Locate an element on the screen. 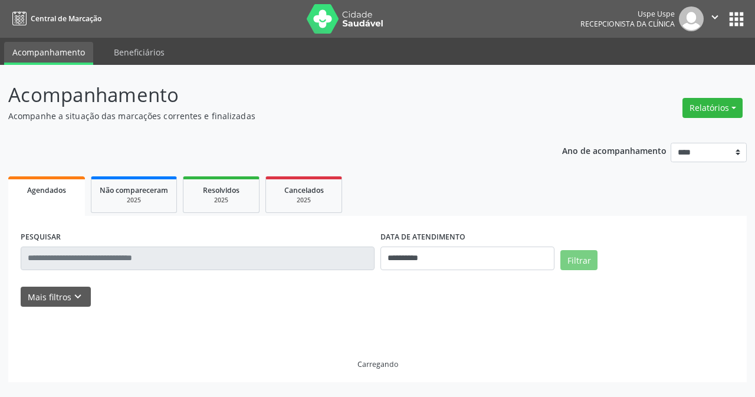 Image resolution: width=755 pixels, height=397 pixels. span: Resolvidos is located at coordinates (221, 190).